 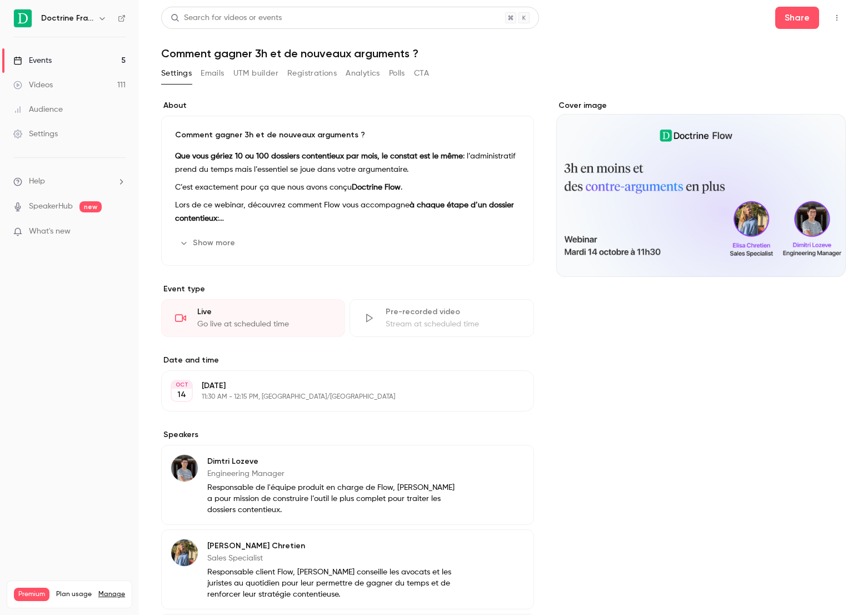 I want to click on img: Dimtri Lozeve, so click(x=184, y=468).